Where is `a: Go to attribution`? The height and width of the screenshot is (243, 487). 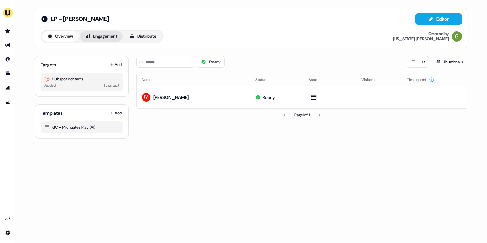
a: Go to attribution is located at coordinates (8, 88).